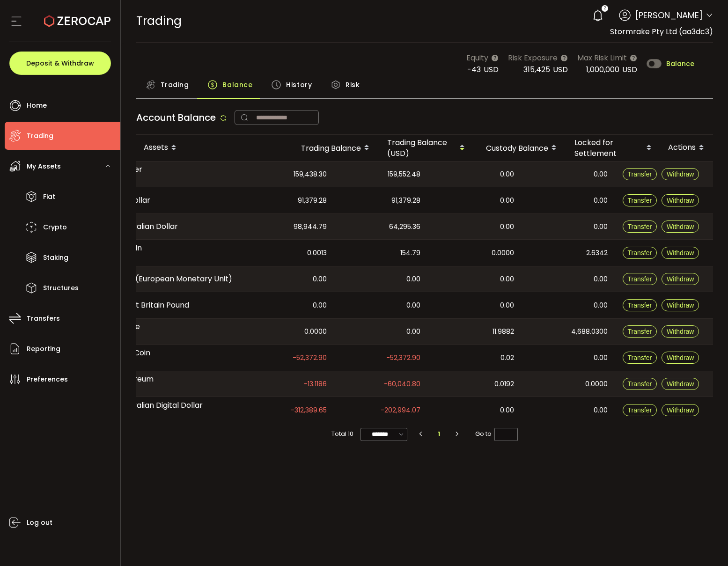 This screenshot has height=566, width=728. What do you see at coordinates (37, 105) in the screenshot?
I see `span: Home` at bounding box center [37, 105].